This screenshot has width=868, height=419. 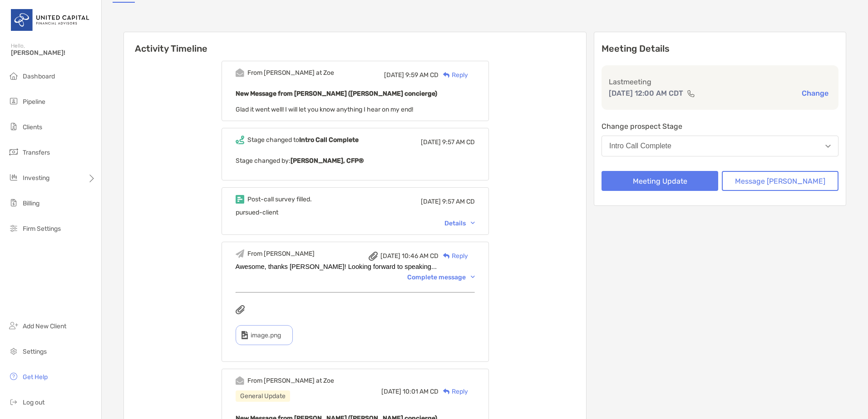 I want to click on img: billing icon, so click(x=14, y=203).